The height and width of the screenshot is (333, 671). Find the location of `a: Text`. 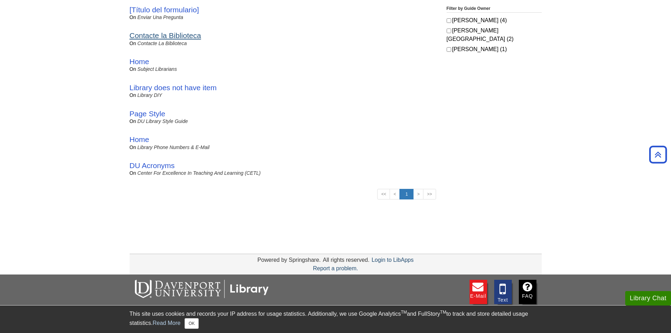

a: Text is located at coordinates (503, 292).